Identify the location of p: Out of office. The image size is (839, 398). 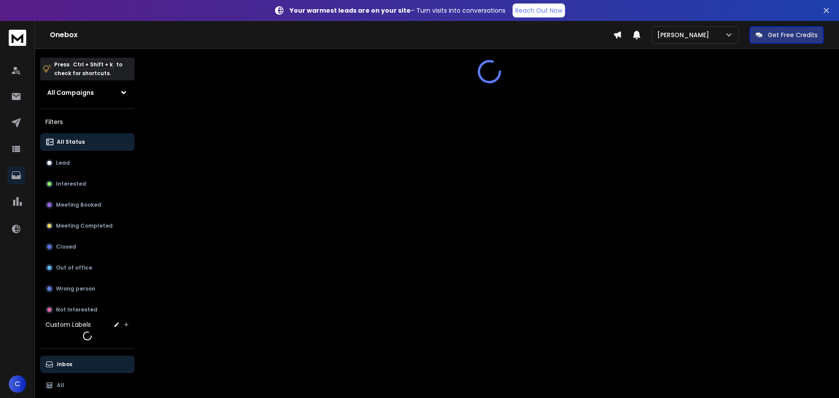
(74, 268).